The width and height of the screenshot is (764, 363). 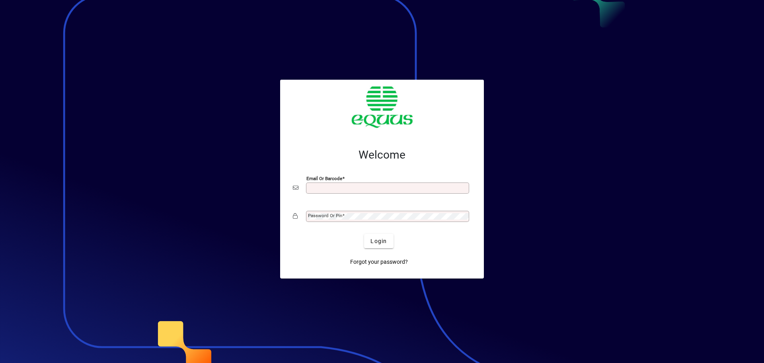 I want to click on button: Login, so click(x=379, y=241).